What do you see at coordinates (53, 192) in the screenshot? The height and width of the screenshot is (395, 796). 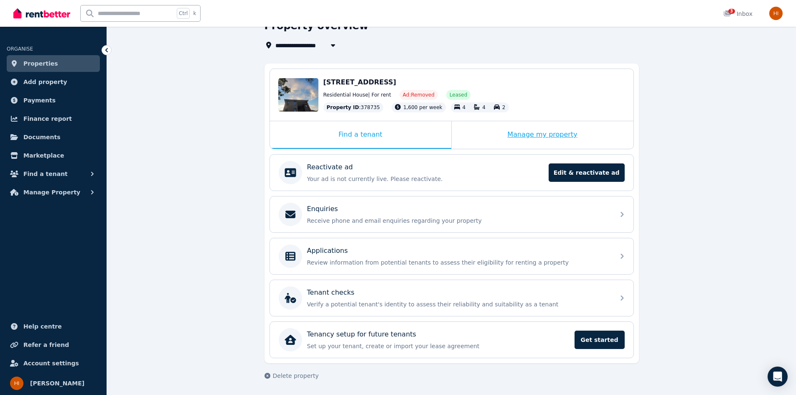 I see `button: Manage Property` at bounding box center [53, 192].